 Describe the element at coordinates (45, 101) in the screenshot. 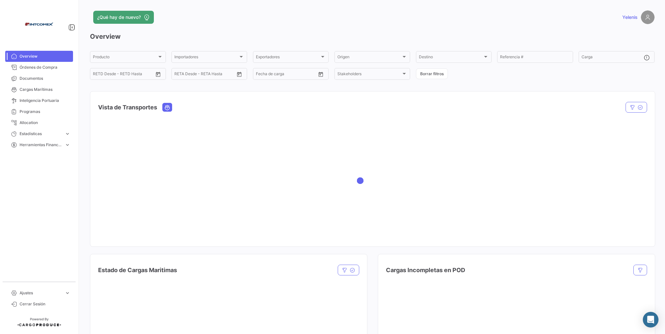

I see `span: Inteligencia Portuaria` at that location.